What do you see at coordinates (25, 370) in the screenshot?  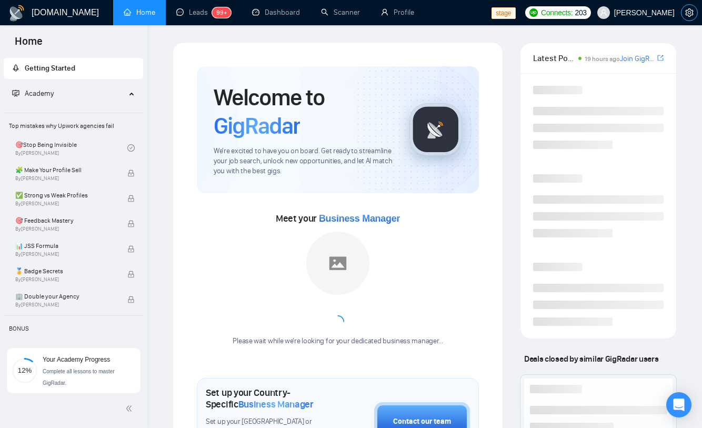 I see `span: 12%` at bounding box center [25, 370].